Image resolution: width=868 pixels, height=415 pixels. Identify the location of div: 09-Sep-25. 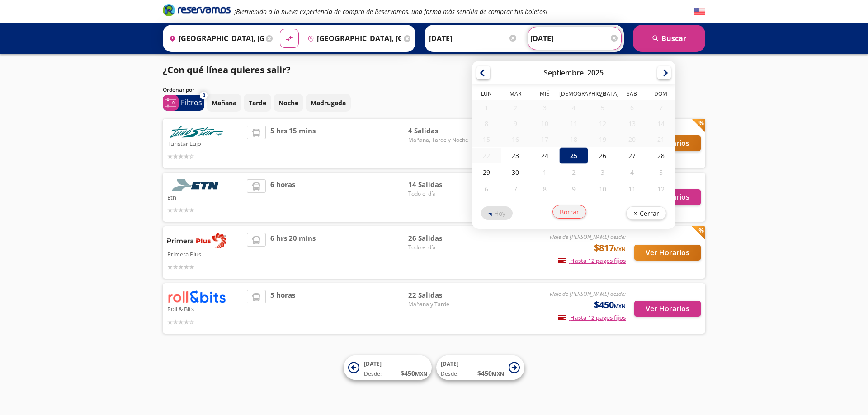
(516, 123).